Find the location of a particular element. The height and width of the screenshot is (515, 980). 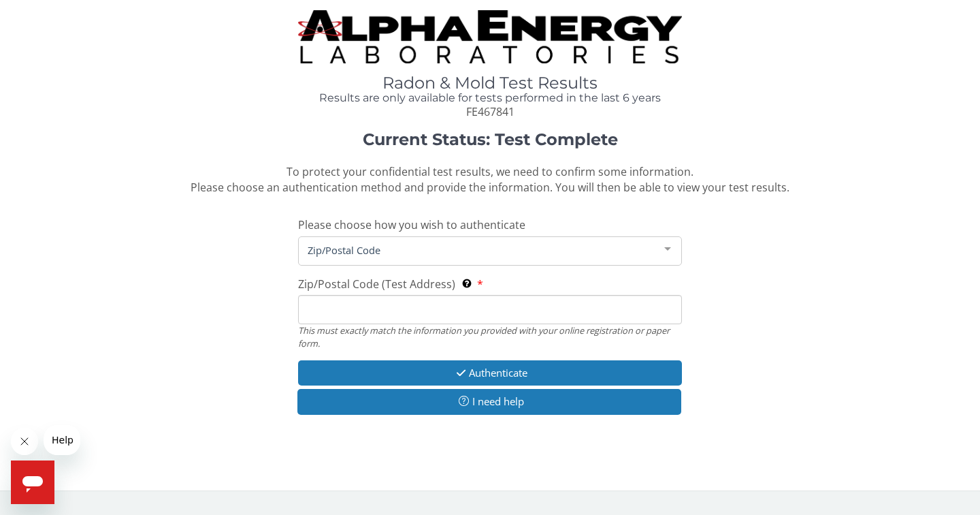

span: Help is located at coordinates (19, 15).